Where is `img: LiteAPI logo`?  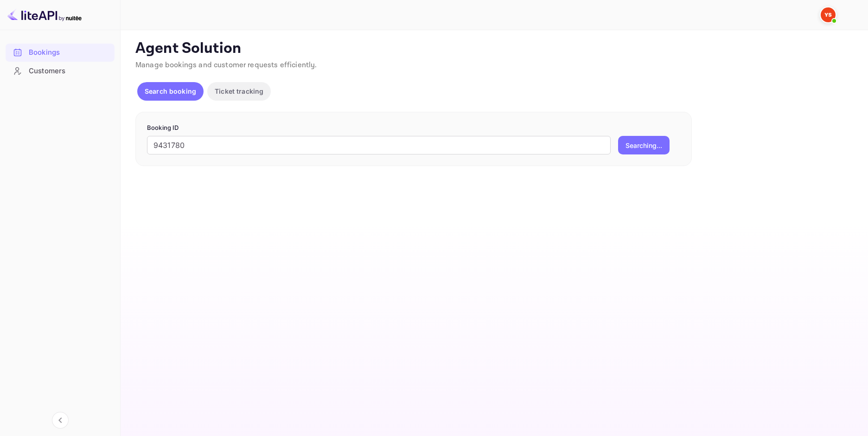 img: LiteAPI logo is located at coordinates (44, 15).